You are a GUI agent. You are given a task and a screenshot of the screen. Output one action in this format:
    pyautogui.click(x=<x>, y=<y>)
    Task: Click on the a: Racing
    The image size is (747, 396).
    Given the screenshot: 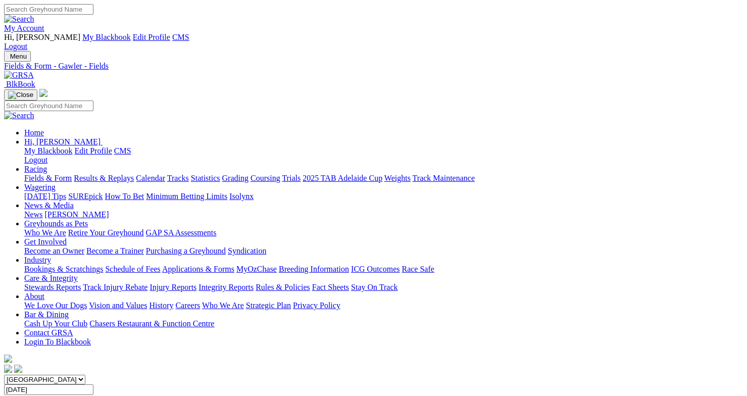 What is the action you would take?
    pyautogui.click(x=35, y=169)
    